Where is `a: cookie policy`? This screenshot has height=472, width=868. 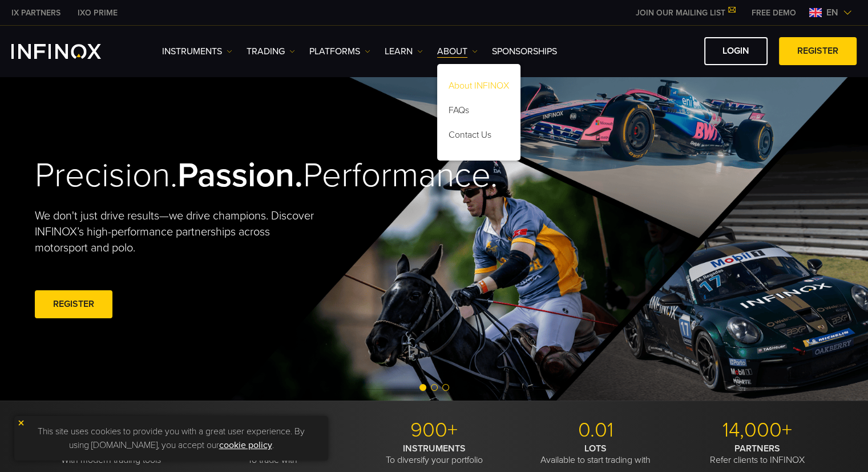 a: cookie policy is located at coordinates (245, 445).